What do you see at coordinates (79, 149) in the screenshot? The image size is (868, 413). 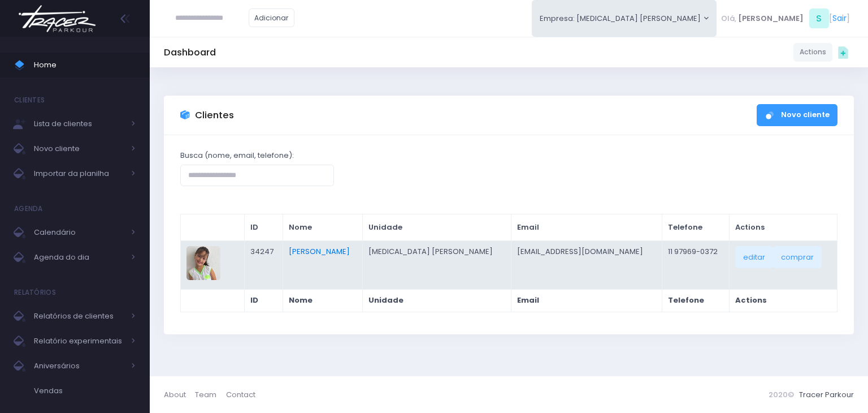 I see `span: Novo cliente` at bounding box center [79, 149].